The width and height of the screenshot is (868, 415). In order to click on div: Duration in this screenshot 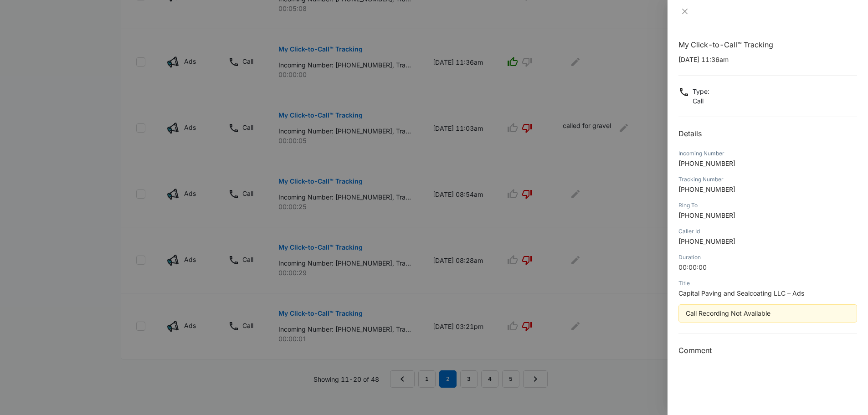, I will do `click(768, 257)`.